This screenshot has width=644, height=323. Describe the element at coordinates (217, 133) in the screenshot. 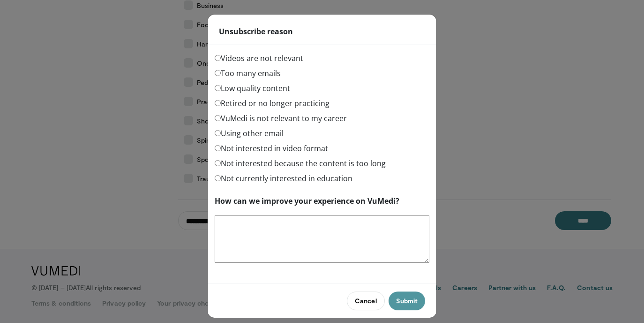

I see `input: Using other email` at that location.